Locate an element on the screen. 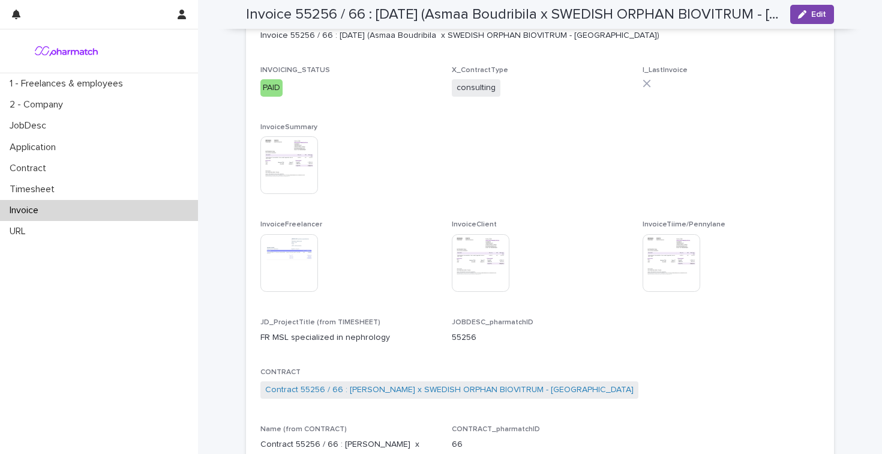  span: Name (from CONTRACT) is located at coordinates (304, 429).